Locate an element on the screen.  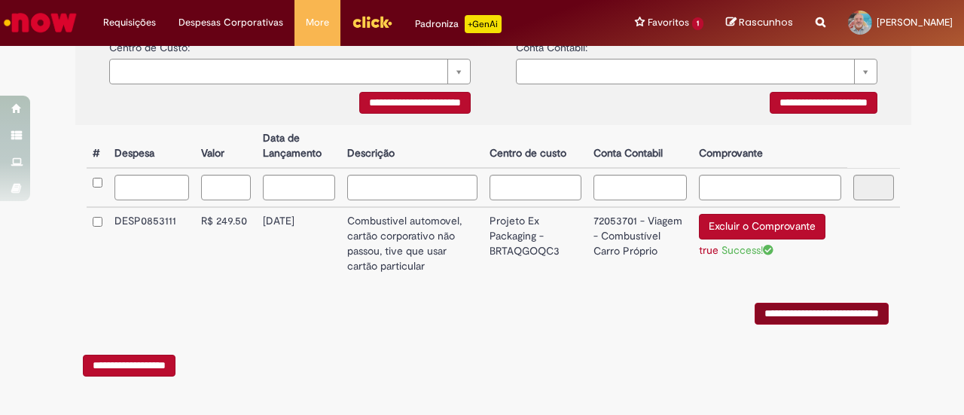
a: Rascunhos is located at coordinates (759, 23).